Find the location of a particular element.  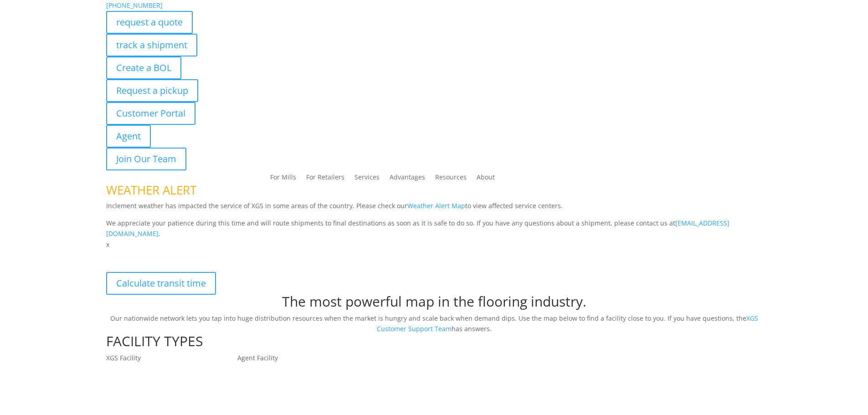

a: request a quote is located at coordinates (149, 22).